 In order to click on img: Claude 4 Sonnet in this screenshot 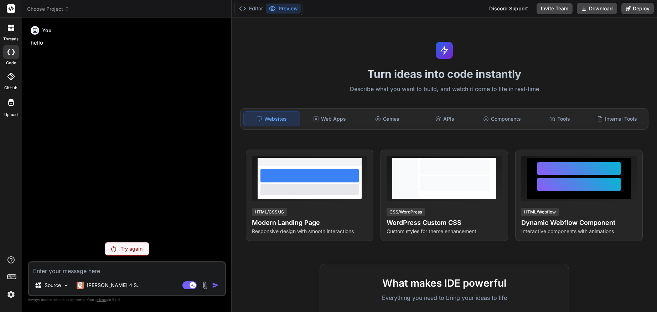, I will do `click(80, 285)`.